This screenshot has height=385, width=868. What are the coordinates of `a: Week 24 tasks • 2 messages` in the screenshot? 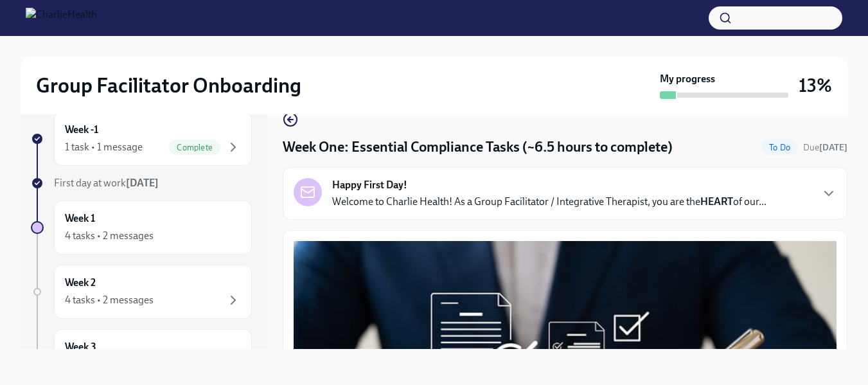 It's located at (142, 291).